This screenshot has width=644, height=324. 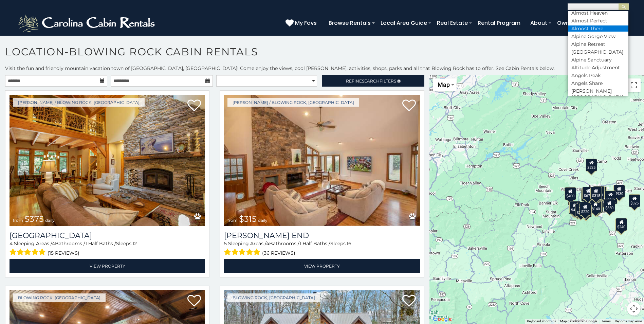 I want to click on li: Almost There, so click(x=598, y=28).